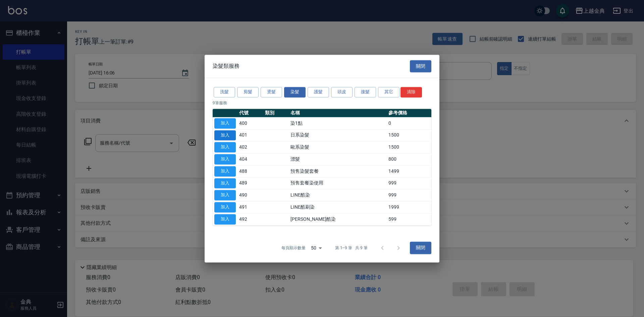 This screenshot has height=317, width=644. What do you see at coordinates (251, 195) in the screenshot?
I see `td: 490` at bounding box center [251, 195].